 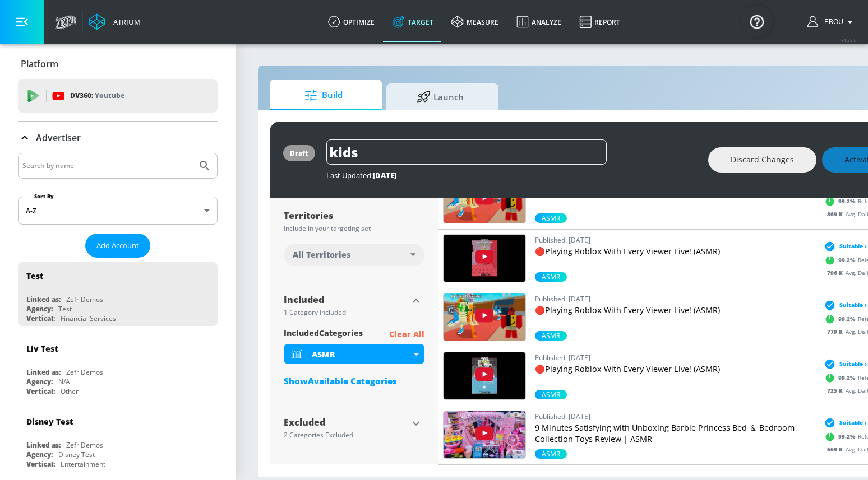 I want to click on span: v 4.28.0, so click(x=849, y=40).